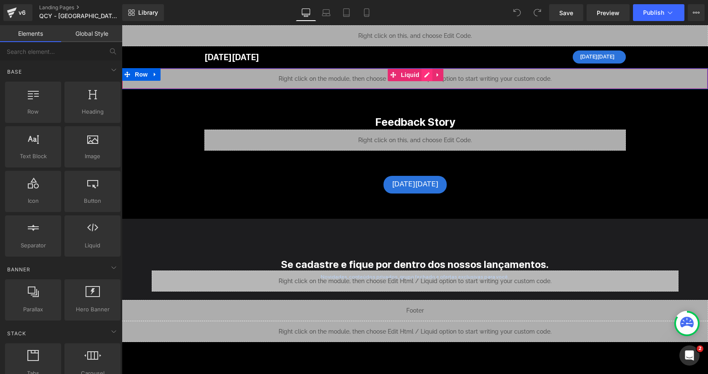  Describe the element at coordinates (346, 13) in the screenshot. I see `a: Tablet` at that location.